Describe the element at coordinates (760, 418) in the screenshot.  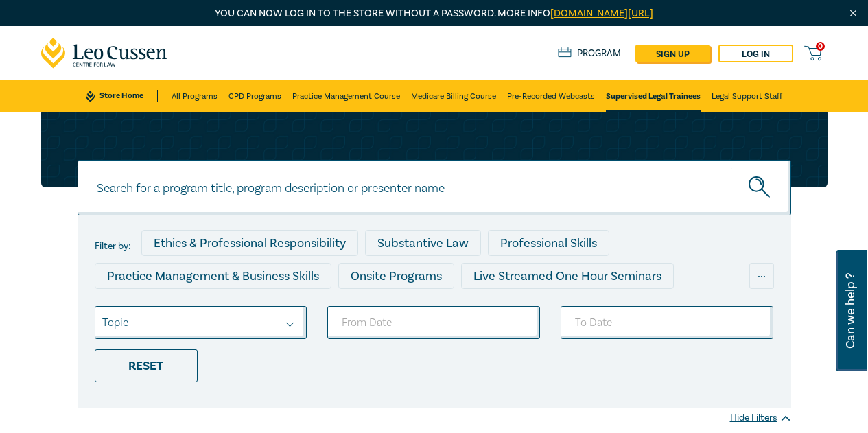
I see `div: Hide Filters` at that location.